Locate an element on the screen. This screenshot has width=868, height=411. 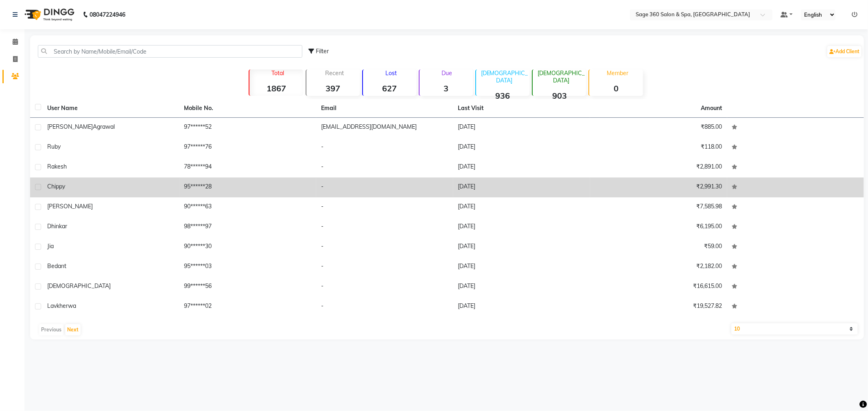
th: Email is located at coordinates (384, 108).